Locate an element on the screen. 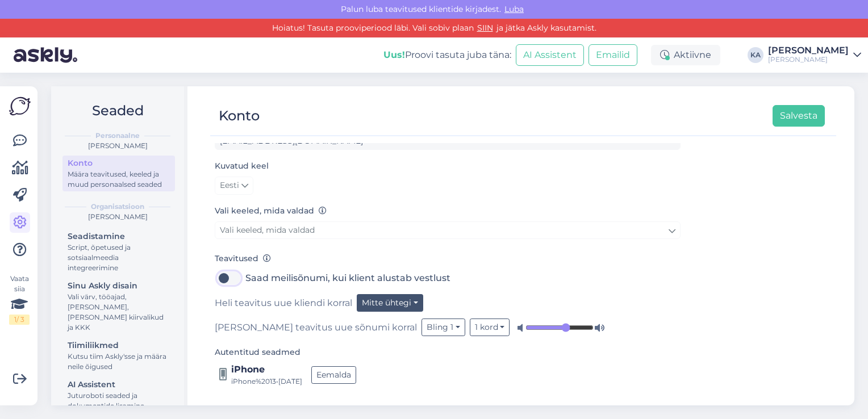 The width and height of the screenshot is (868, 419). a: AI AssistentJuturoboti seaded ja dokumentide lisamine is located at coordinates (119, 395).